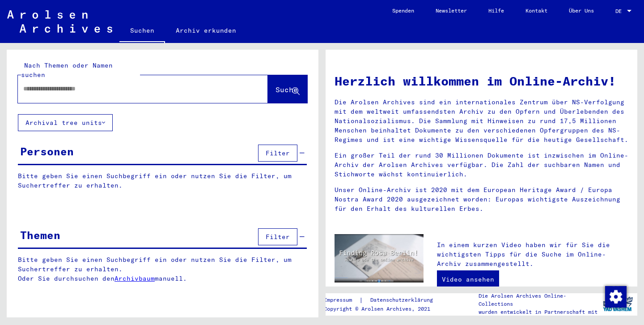  Describe the element at coordinates (481, 121) in the screenshot. I see `p: Die Arolsen Archives sind ein internationales Zentrum über NS-Verfolgung mit dem weltweit umfasse...` at that location.